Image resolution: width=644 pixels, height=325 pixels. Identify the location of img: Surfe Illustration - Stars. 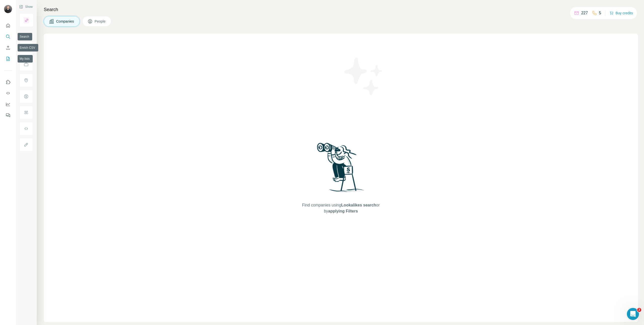
(363, 76).